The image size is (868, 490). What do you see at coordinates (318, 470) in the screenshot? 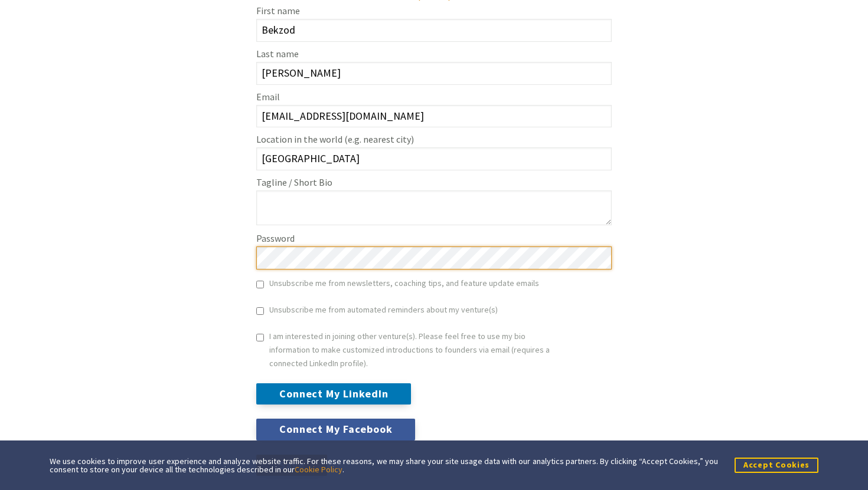
I see `a: Cookie Policy` at bounding box center [318, 470].